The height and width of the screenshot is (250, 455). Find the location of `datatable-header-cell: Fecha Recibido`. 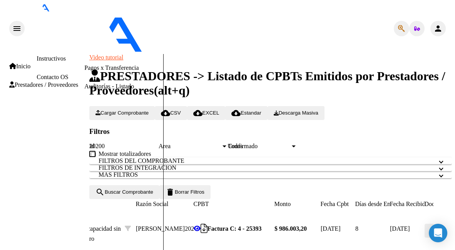

datatable-header-cell: Fecha Recibido is located at coordinates (408, 204).